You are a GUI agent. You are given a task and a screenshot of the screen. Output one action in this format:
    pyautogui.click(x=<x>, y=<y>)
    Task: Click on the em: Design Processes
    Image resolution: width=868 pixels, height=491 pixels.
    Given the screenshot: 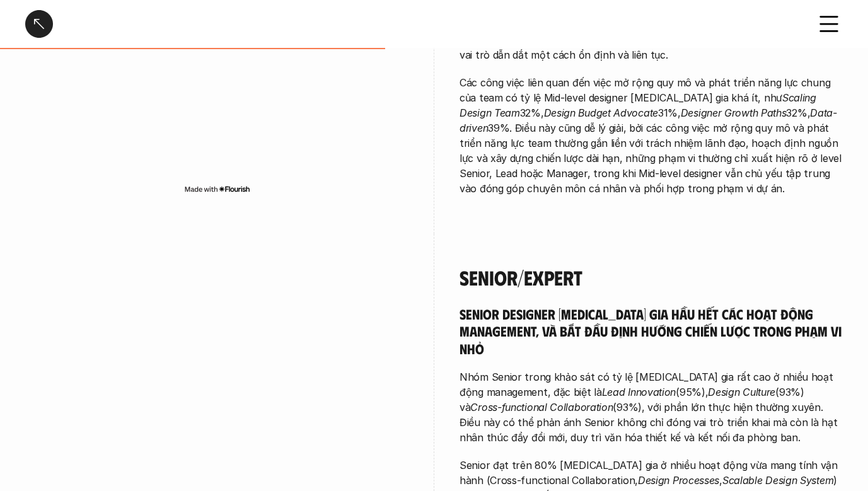 What is the action you would take?
    pyautogui.click(x=678, y=480)
    